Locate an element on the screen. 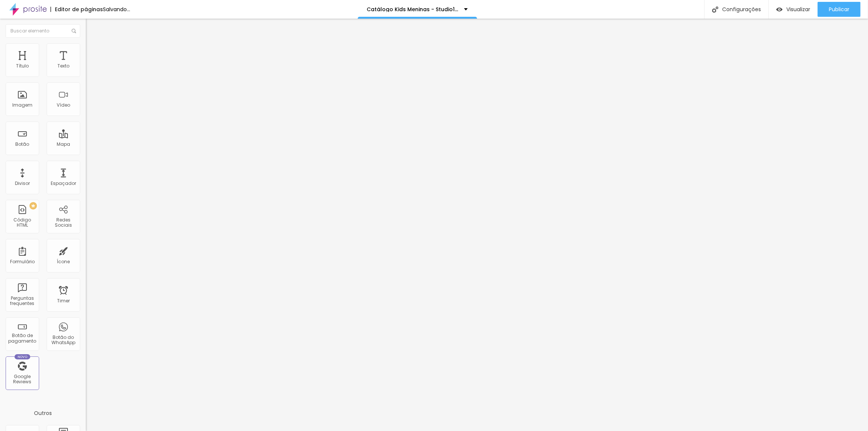  div: Google Reviews is located at coordinates (22, 379).